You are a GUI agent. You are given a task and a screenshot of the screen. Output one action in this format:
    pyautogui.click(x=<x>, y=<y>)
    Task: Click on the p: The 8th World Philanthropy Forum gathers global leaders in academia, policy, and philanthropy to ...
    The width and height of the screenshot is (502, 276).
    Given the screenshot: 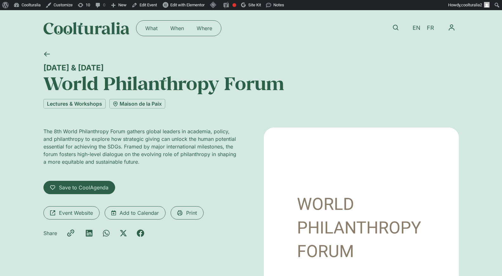 What is the action you would take?
    pyautogui.click(x=141, y=147)
    